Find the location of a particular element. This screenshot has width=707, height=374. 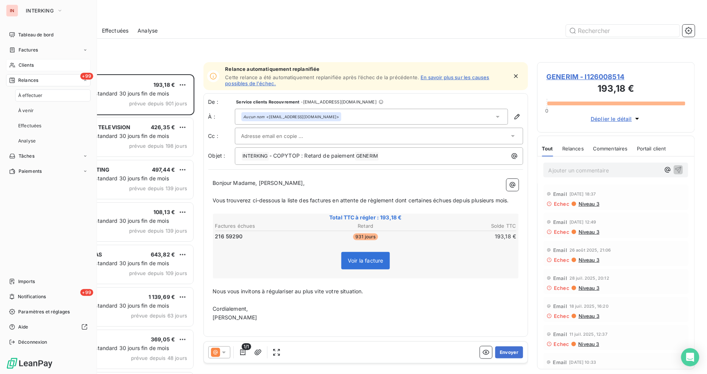

th: Retard is located at coordinates (366, 226).